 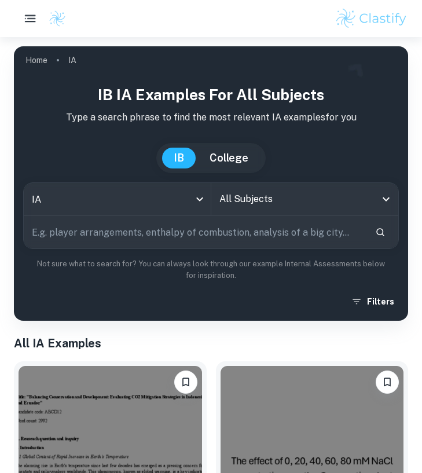 What do you see at coordinates (72, 60) in the screenshot?
I see `p: IA` at bounding box center [72, 60].